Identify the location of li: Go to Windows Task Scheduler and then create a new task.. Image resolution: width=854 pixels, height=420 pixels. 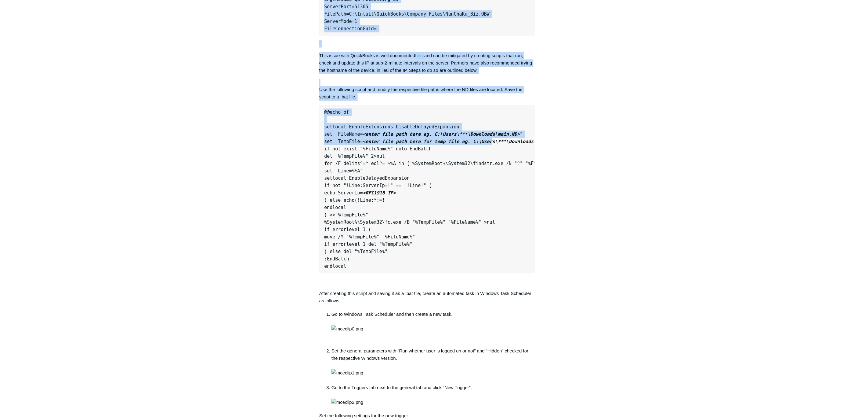
(433, 329).